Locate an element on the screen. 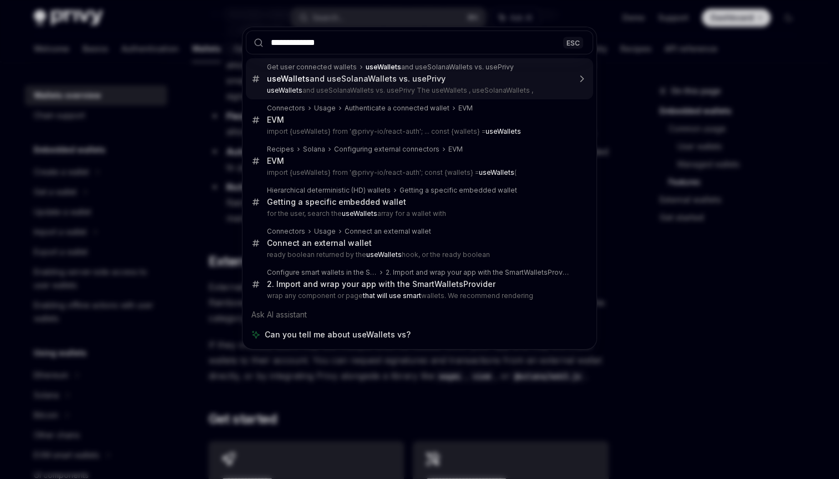 This screenshot has height=479, width=839. div: Configuring external connectors is located at coordinates (387, 149).